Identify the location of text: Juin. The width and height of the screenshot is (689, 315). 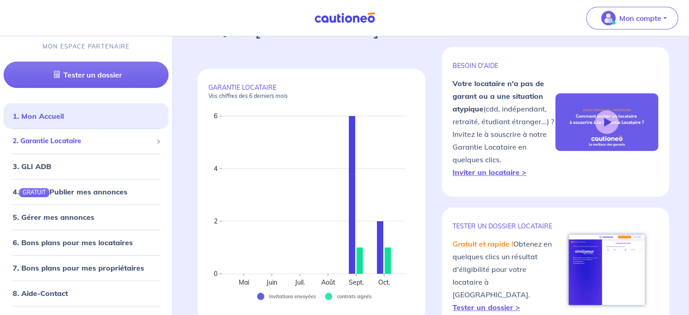
(271, 282).